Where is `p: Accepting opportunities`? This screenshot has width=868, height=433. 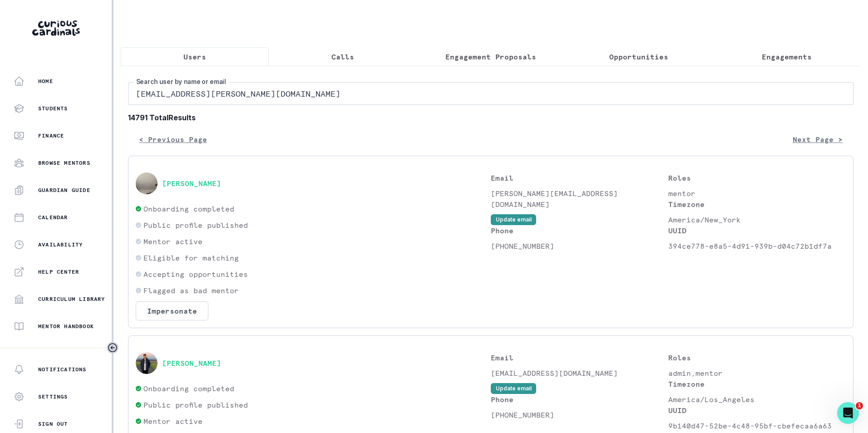
p: Accepting opportunities is located at coordinates (196, 274).